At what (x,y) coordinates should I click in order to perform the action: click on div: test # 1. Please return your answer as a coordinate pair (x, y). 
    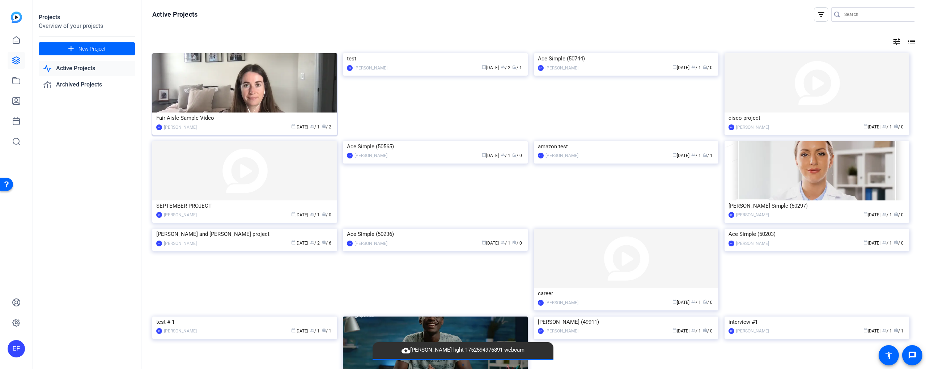
    Looking at the image, I should click on (245, 322).